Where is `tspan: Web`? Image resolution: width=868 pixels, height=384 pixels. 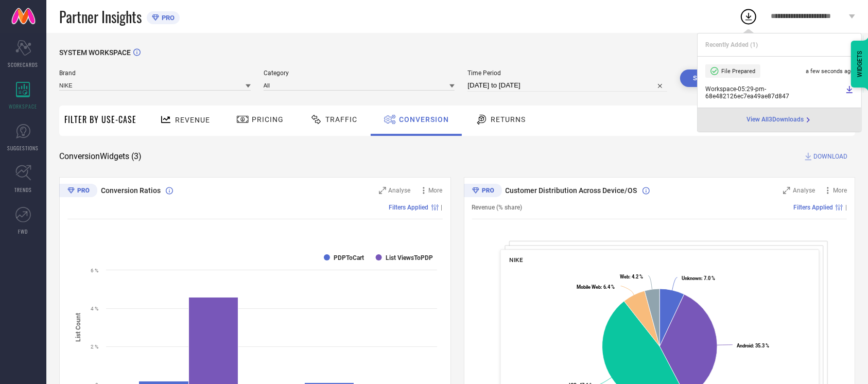 tspan: Web is located at coordinates (624, 276).